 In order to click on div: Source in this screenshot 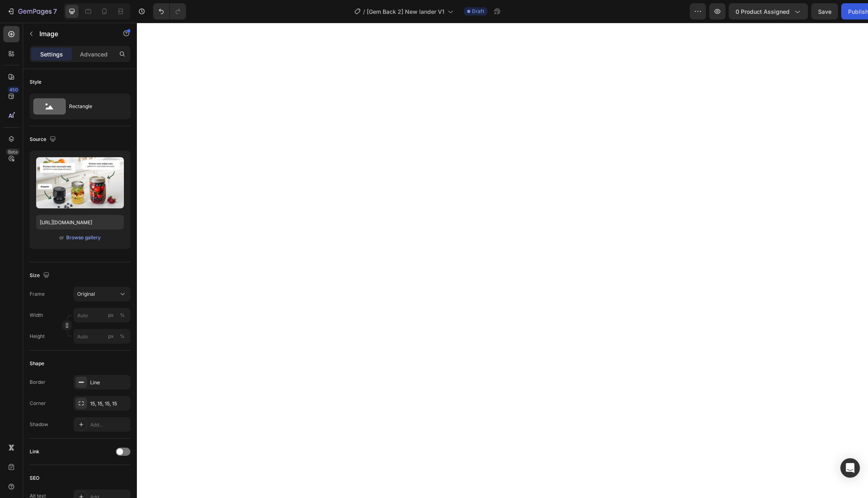, I will do `click(43, 139)`.